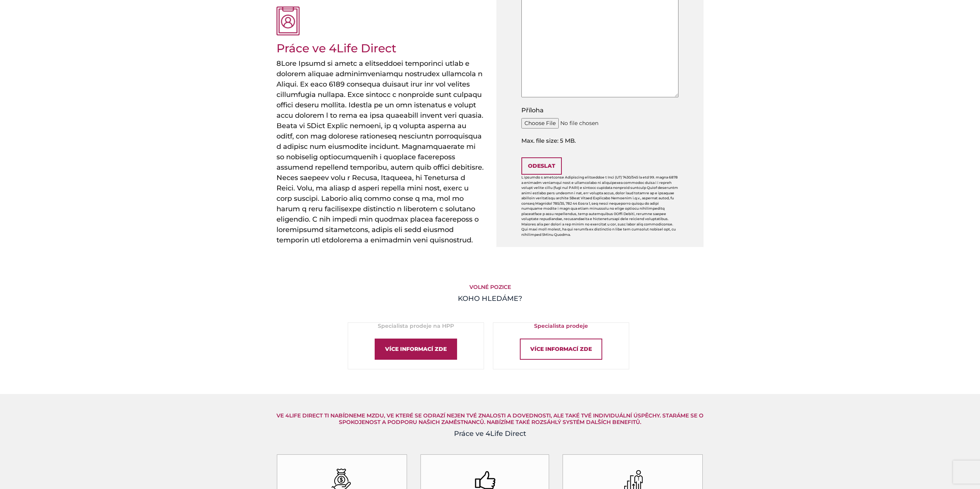  What do you see at coordinates (288, 21) in the screenshot?
I see `img: osobní profil růžová ikona` at bounding box center [288, 21].